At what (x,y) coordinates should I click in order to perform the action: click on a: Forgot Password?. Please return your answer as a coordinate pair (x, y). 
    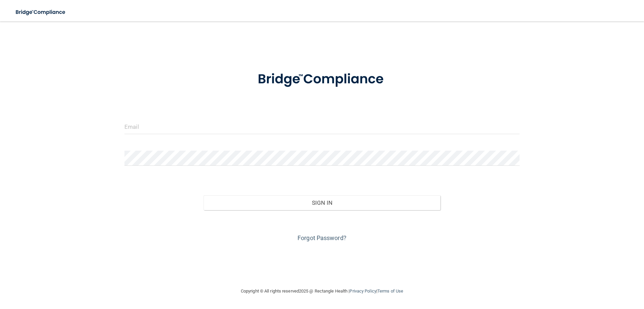
    Looking at the image, I should click on (322, 237).